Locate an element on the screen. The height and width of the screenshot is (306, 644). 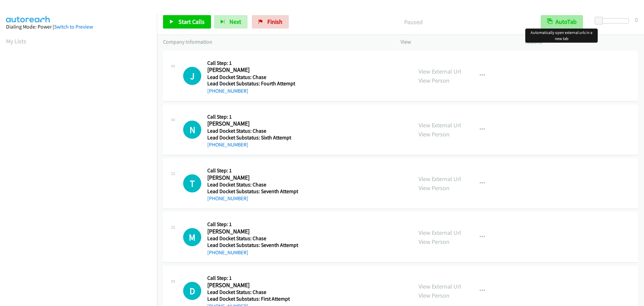
h1: T is located at coordinates (192, 184).